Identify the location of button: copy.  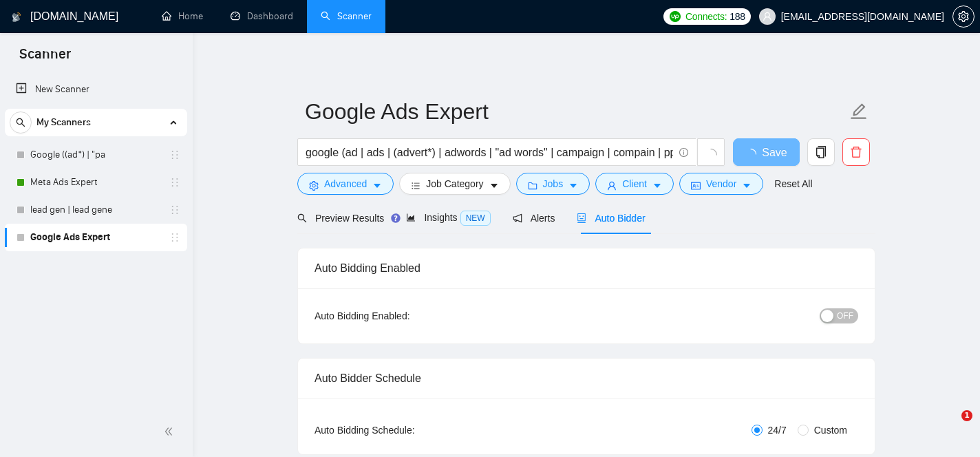
(821, 152).